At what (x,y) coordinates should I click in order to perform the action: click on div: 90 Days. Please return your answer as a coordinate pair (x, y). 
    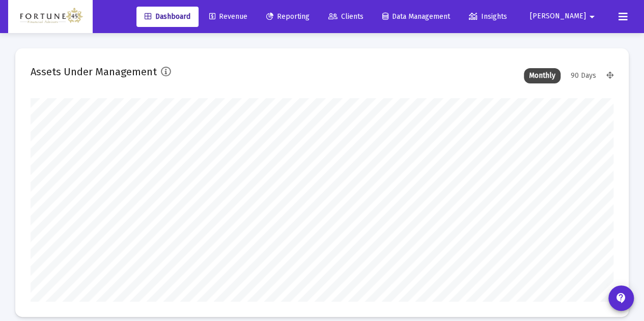
    Looking at the image, I should click on (583, 76).